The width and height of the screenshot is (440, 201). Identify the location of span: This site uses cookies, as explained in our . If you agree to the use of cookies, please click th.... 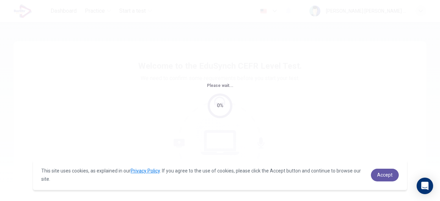
(201, 175).